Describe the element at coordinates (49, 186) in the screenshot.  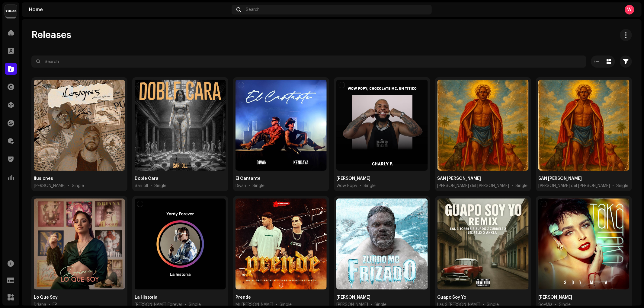
I see `span: Ale Ruz` at that location.